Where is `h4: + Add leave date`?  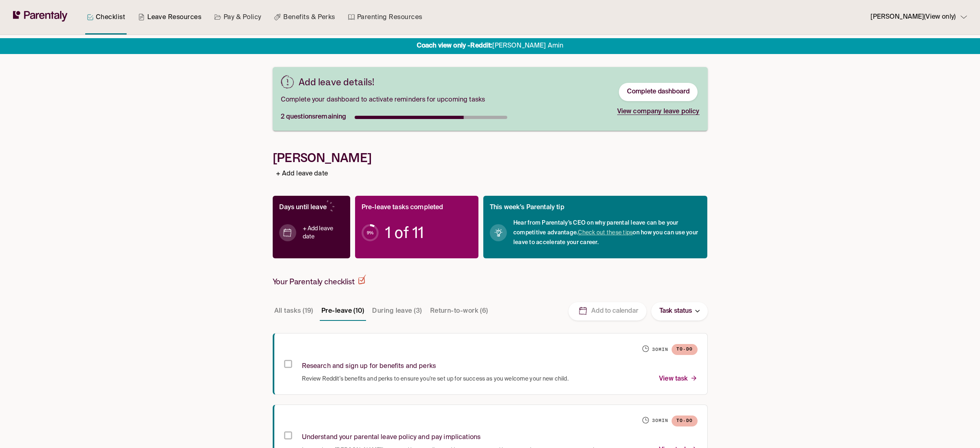
h4: + Add leave date is located at coordinates (323, 232).